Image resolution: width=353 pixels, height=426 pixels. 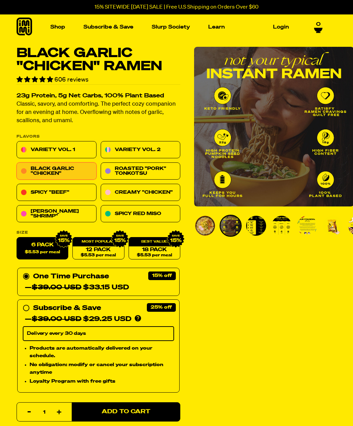 What do you see at coordinates (56, 172) in the screenshot?
I see `a: Black Garlic "Chicken"` at bounding box center [56, 172].